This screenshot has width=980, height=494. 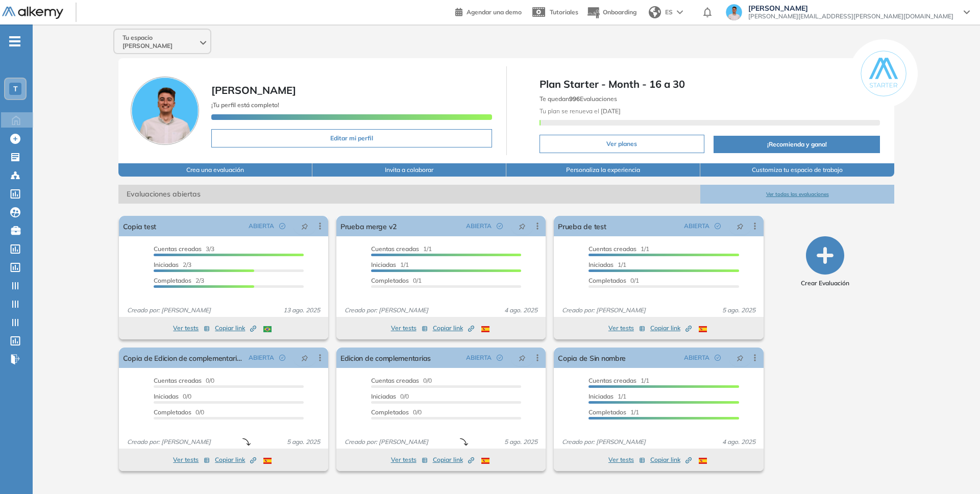 I want to click on span: 0/1, so click(x=614, y=280).